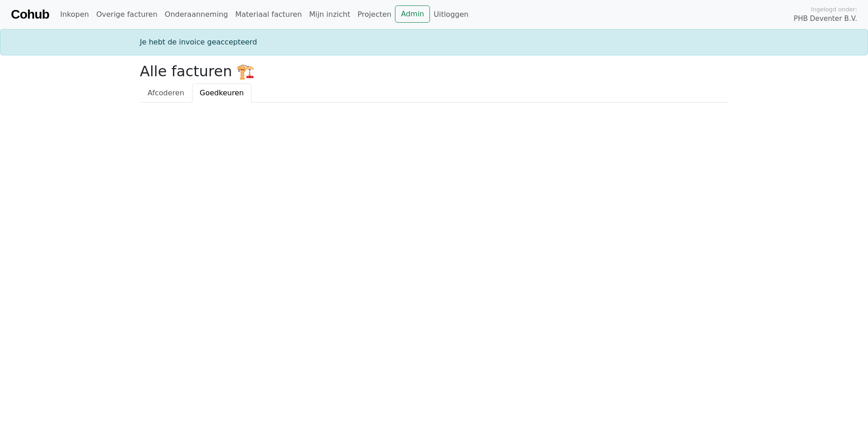  I want to click on span: Goedkeuren, so click(221, 93).